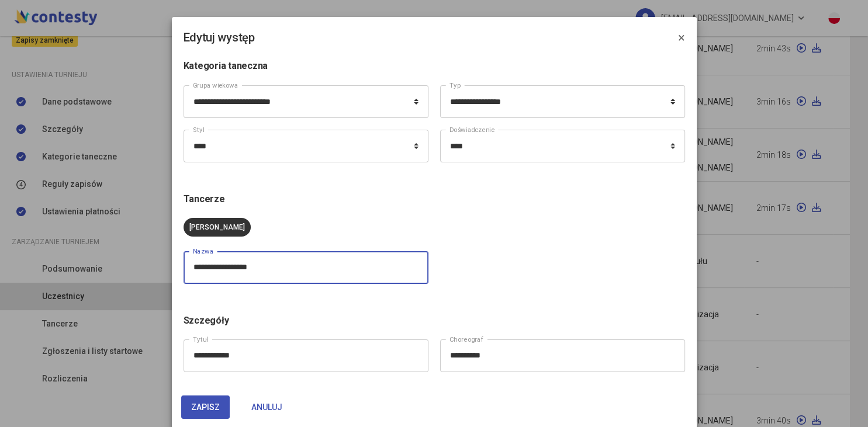 This screenshot has height=427, width=868. Describe the element at coordinates (682, 38) in the screenshot. I see `button: Close` at that location.